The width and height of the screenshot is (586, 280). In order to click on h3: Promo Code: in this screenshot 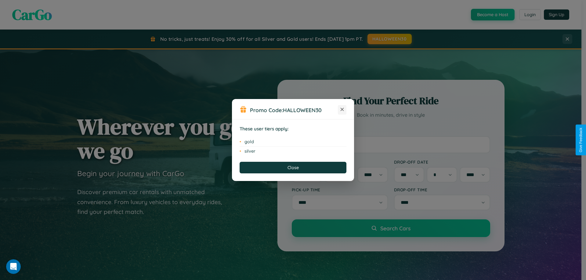, I will do `click(294, 110)`.